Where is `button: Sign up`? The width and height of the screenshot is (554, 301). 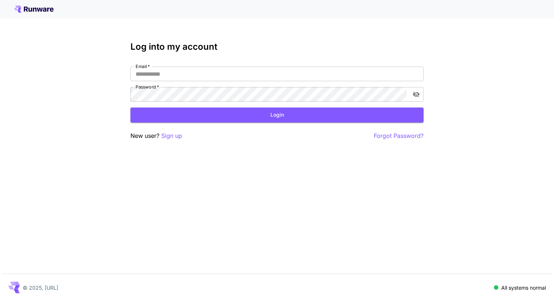
button: Sign up is located at coordinates (171, 136).